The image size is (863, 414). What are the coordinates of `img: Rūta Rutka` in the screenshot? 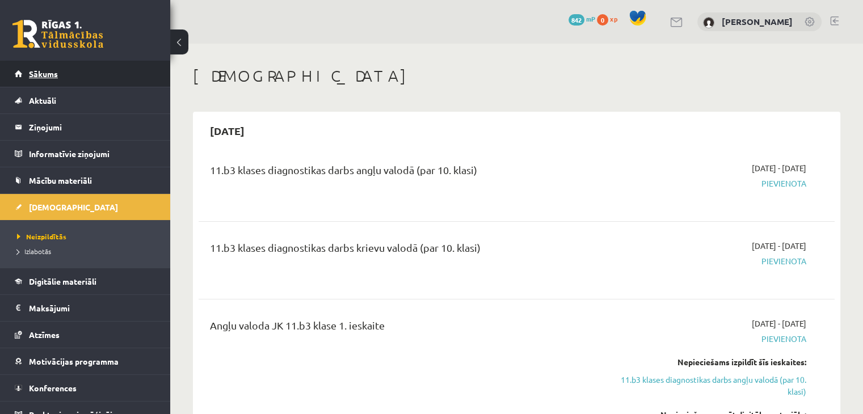 It's located at (708, 23).